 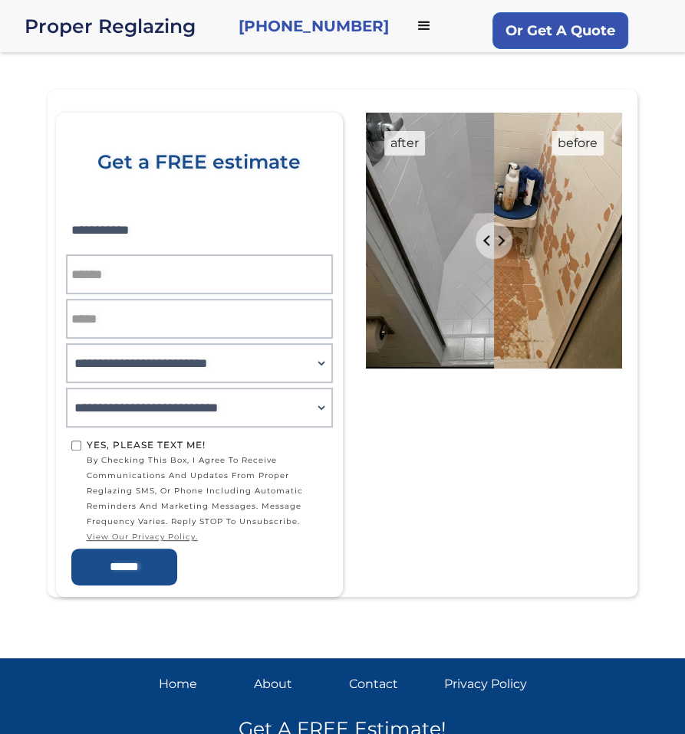 I want to click on a: Or Get A Quote, so click(x=560, y=31).